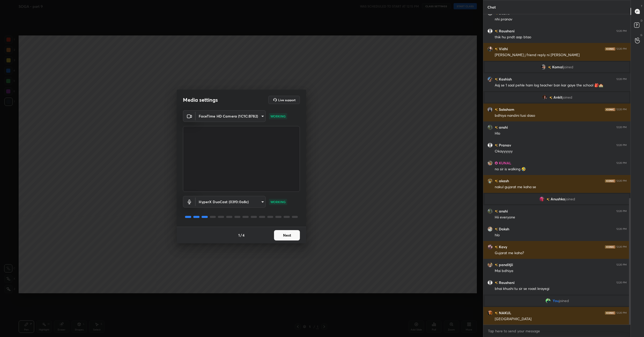 This screenshot has width=644, height=337. I want to click on h6: Kashish, so click(505, 79).